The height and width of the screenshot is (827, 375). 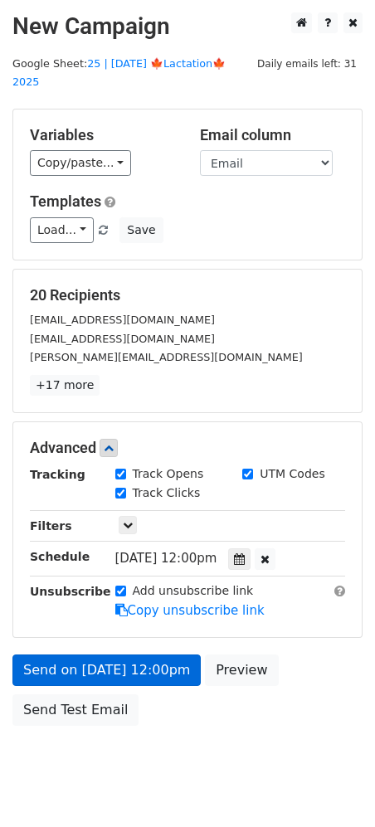 I want to click on a: Templates, so click(x=66, y=201).